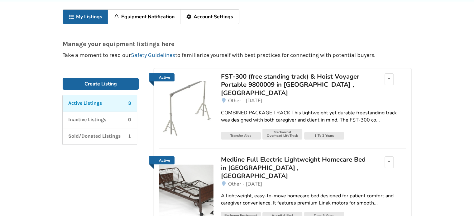 The height and width of the screenshot is (216, 474). What do you see at coordinates (313, 117) in the screenshot?
I see `a: COMBINED PACKAGE TRACK This lightweight yet durable freestanding track was designed with both car...` at bounding box center [313, 117].